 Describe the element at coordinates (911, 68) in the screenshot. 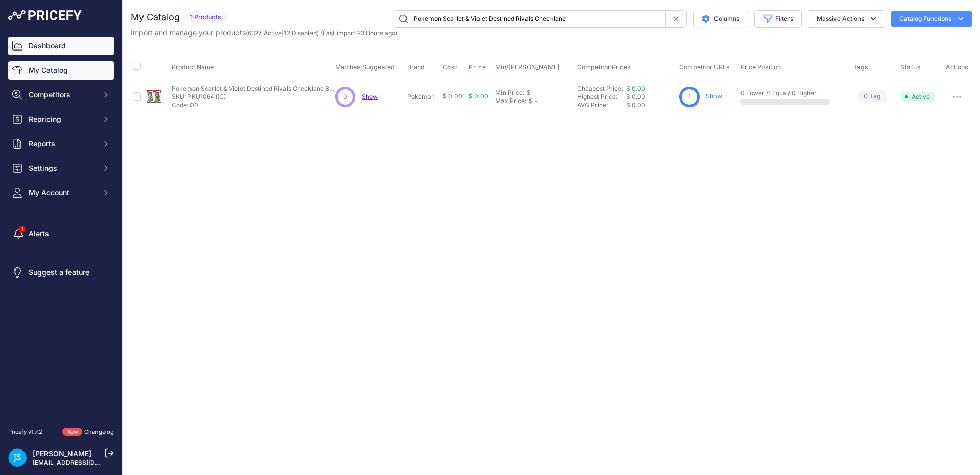

I see `span: Status` at that location.